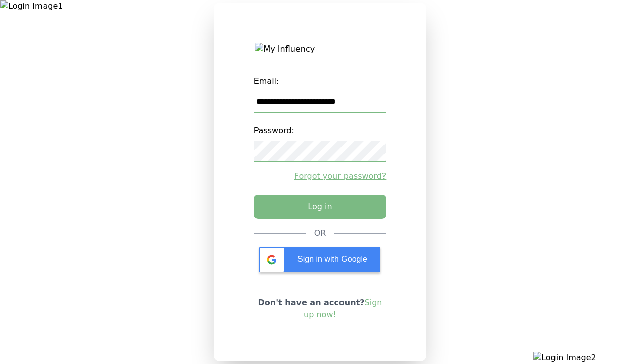  What do you see at coordinates (320, 49) in the screenshot?
I see `img: My Influency` at bounding box center [320, 49].